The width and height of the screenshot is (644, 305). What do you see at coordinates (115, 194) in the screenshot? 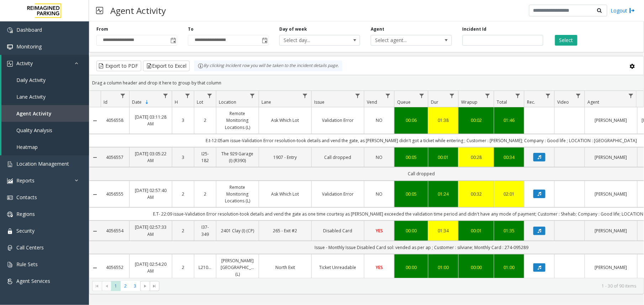
I see `a: 4056555` at bounding box center [115, 194].